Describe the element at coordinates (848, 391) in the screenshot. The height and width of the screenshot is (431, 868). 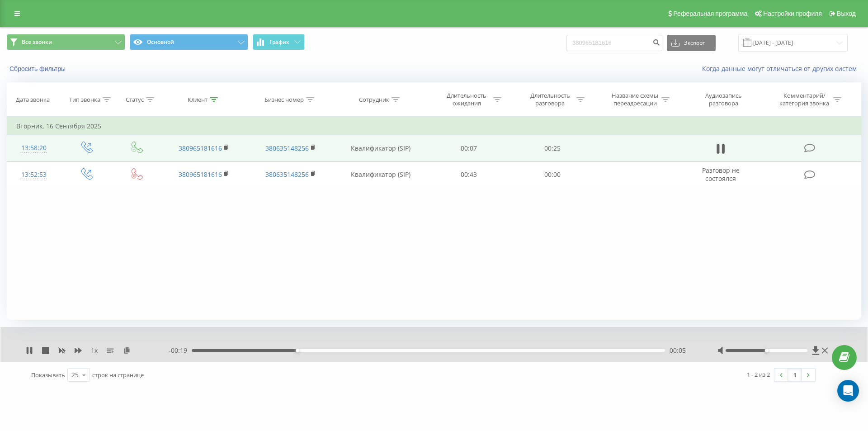
I see `div: Open Intercom Messenger` at that location.